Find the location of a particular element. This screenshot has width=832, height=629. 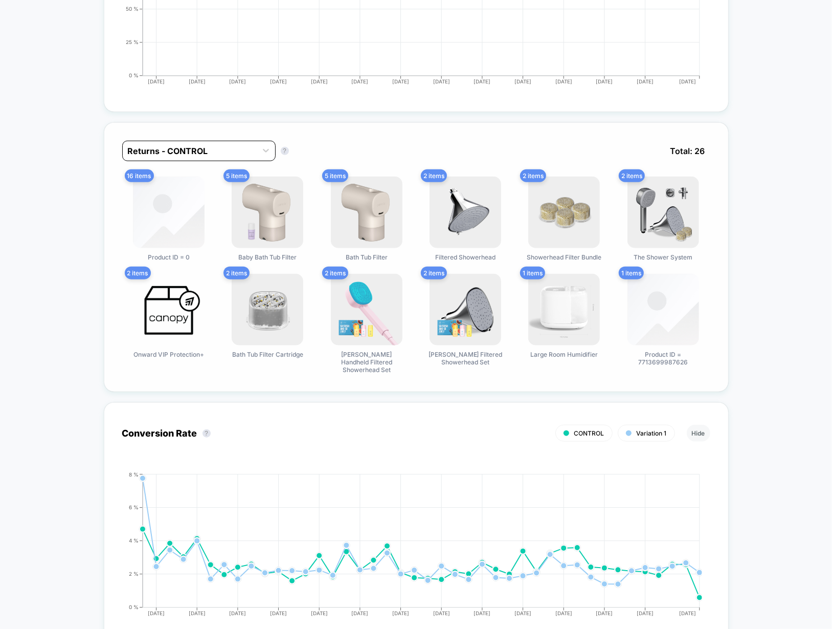

tspan: 2 % is located at coordinates (133, 573).